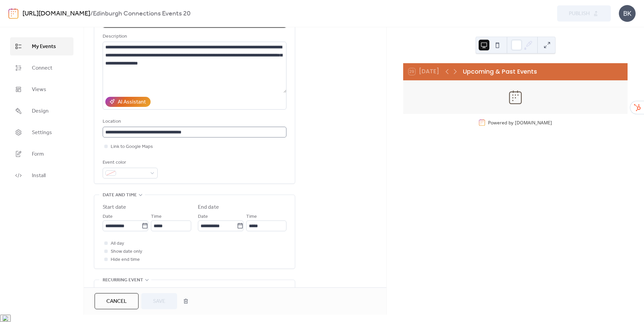  What do you see at coordinates (194, 121) in the screenshot?
I see `div: Location` at bounding box center [194, 121].